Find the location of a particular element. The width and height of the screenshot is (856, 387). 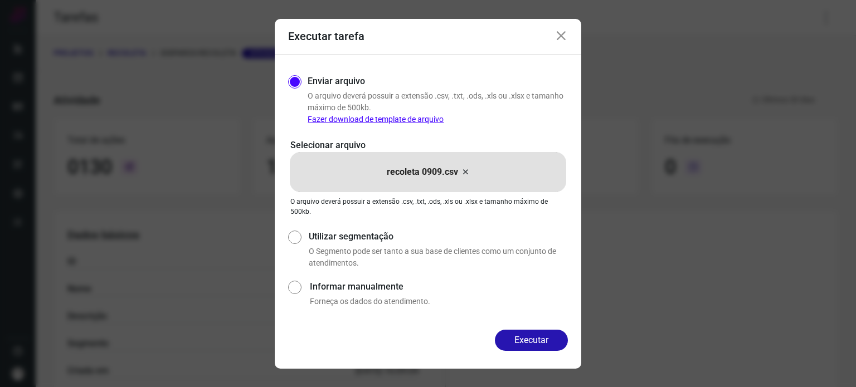

p: O Segmento pode ser tanto a sua base de clientes como um conjunto de atendimentos. is located at coordinates (438, 257).